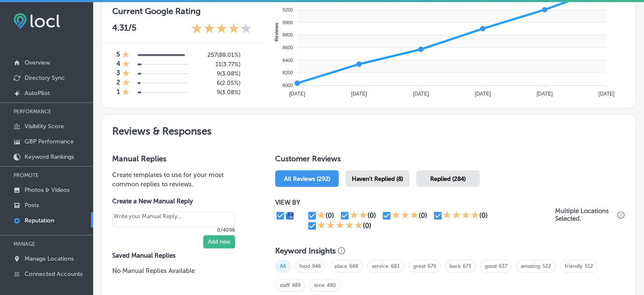 Image resolution: width=644 pixels, height=295 pixels. I want to click on button: Add new, so click(219, 241).